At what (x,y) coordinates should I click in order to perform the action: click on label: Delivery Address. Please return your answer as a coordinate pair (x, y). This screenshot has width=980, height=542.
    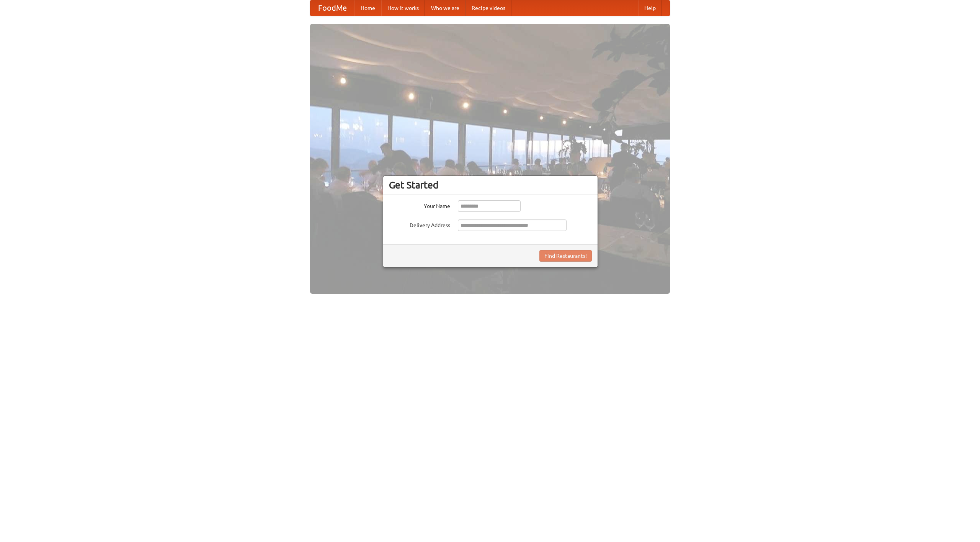
    Looking at the image, I should click on (420, 224).